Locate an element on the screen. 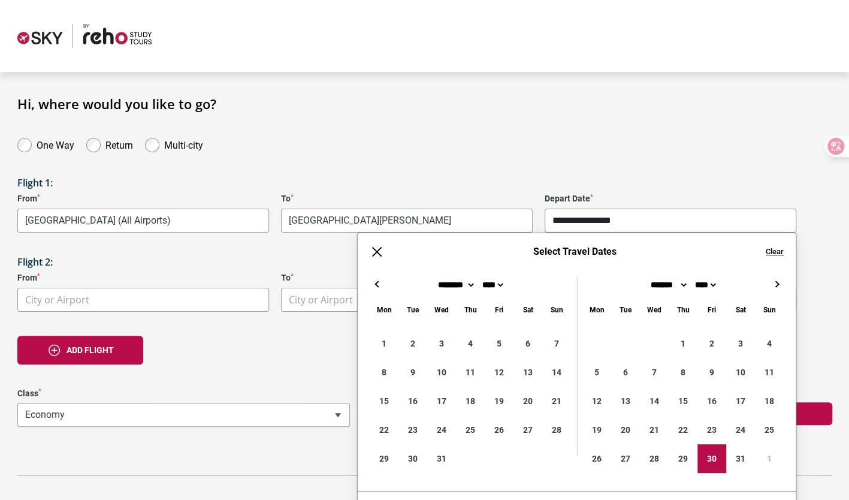  label: One Way is located at coordinates (55, 144).